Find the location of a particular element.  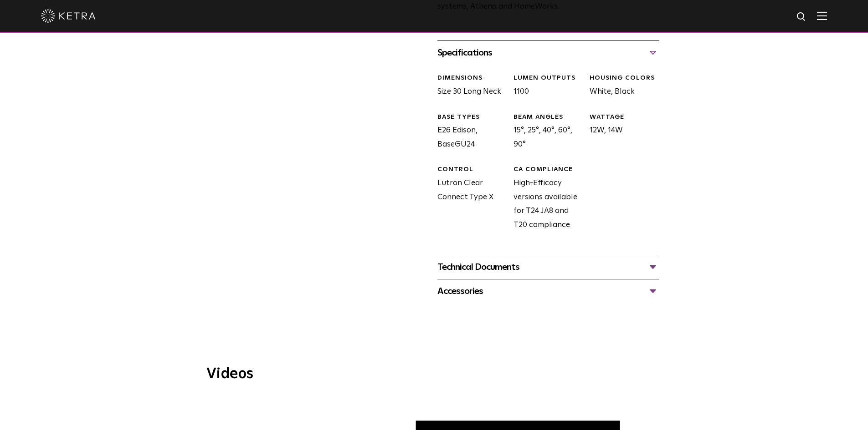

div: High-Efficacy versions available for T24 JA8 and T20 compliance is located at coordinates (544, 198).